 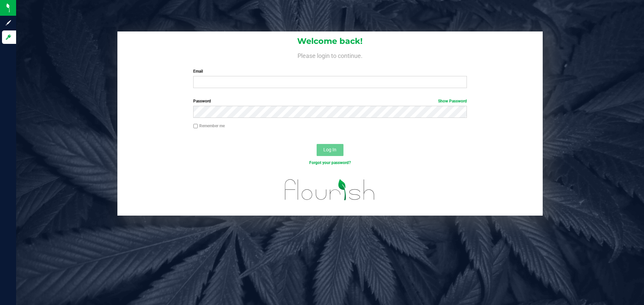 I want to click on label: Remember me, so click(x=209, y=126).